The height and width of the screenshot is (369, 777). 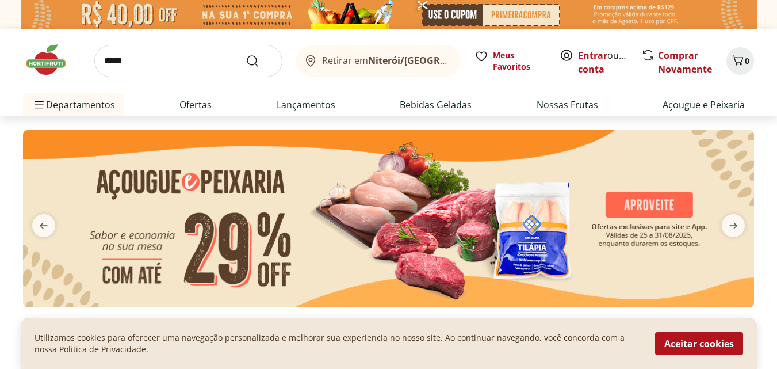 I want to click on button: Go to page 3 from fs-carousel, so click(x=383, y=330).